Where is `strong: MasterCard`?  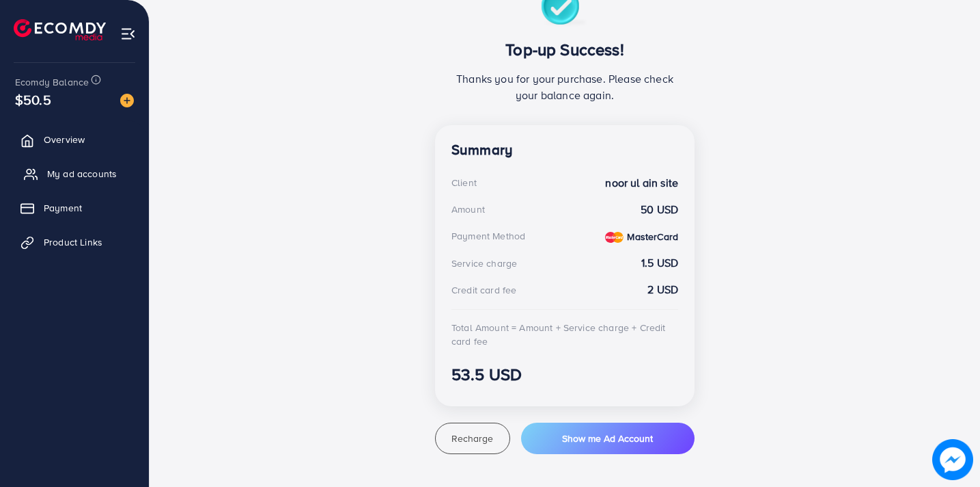
strong: MasterCard is located at coordinates (652, 236).